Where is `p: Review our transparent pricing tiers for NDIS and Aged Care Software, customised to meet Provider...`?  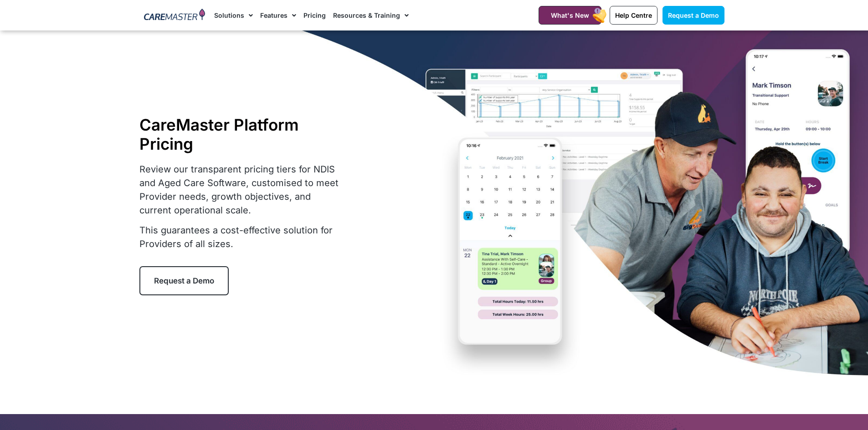 p: Review our transparent pricing tiers for NDIS and Aged Care Software, customised to meet Provider... is located at coordinates (242, 190).